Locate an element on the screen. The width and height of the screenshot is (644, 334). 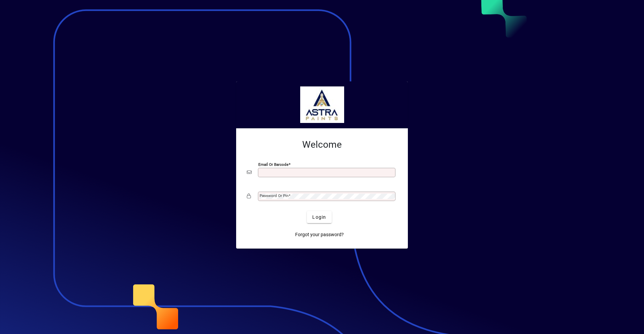
mat-label: Password or Pin is located at coordinates (274, 196).